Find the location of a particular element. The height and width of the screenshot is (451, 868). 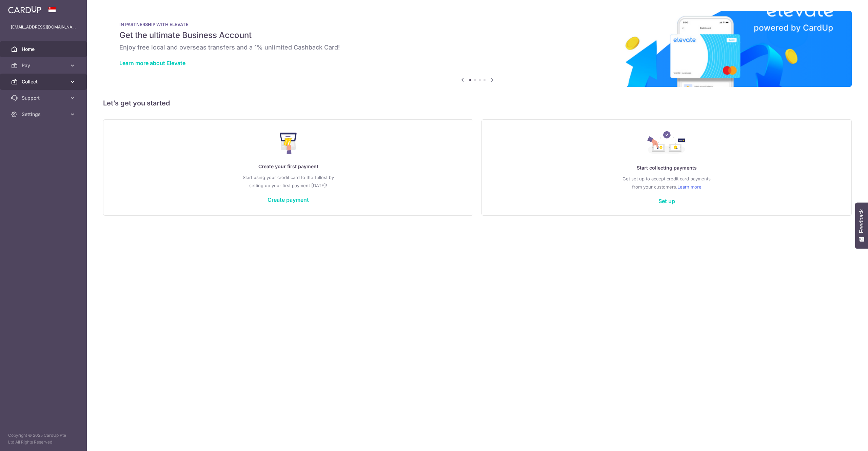

a: Create payment is located at coordinates (288, 199).